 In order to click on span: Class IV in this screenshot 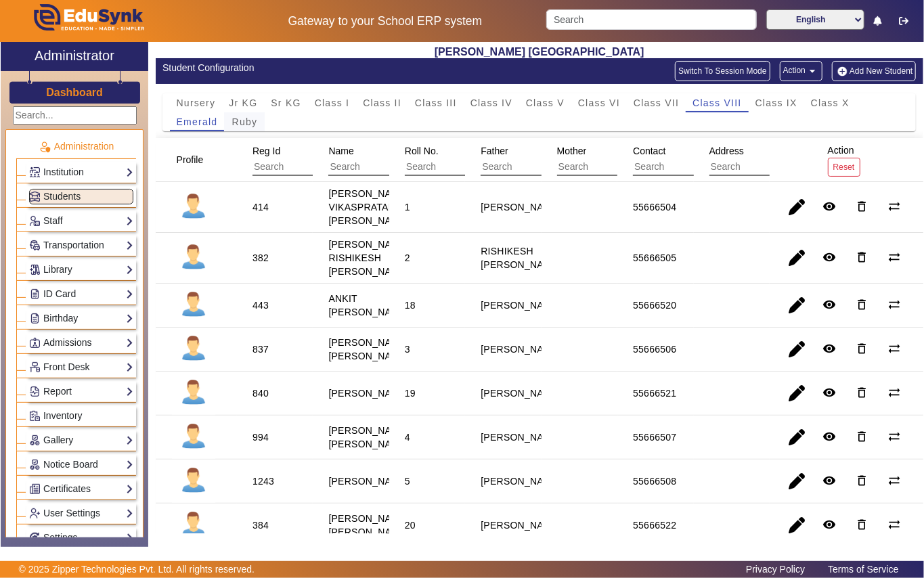, I will do `click(491, 103)`.